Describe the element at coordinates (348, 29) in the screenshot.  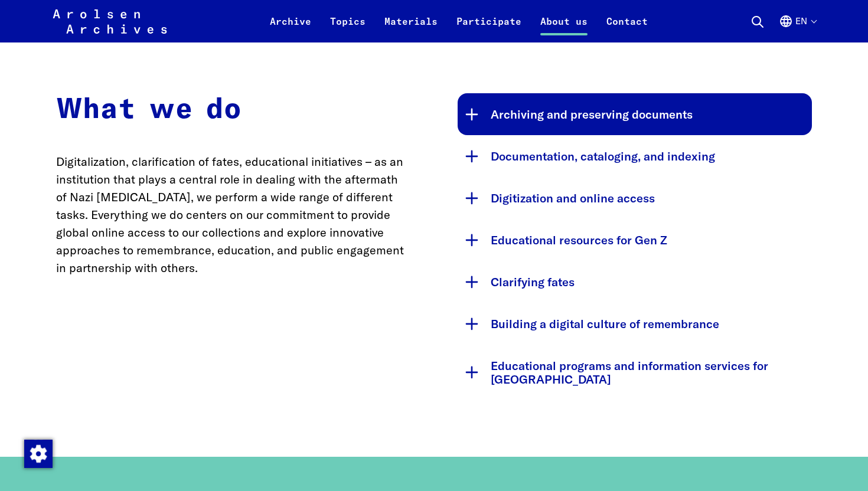
I see `a: Topics` at that location.